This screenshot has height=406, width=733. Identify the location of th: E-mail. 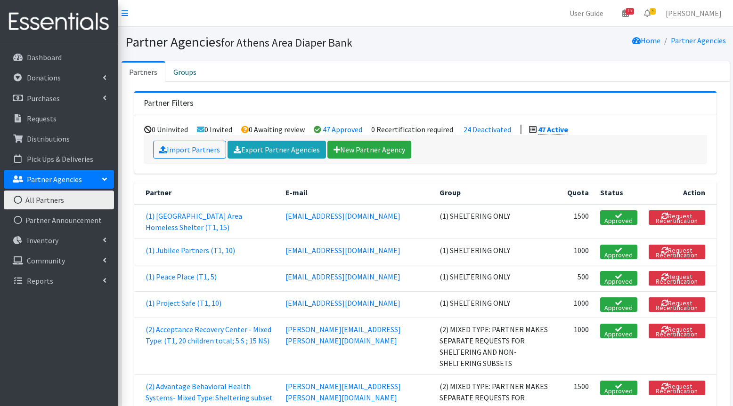
(356, 193).